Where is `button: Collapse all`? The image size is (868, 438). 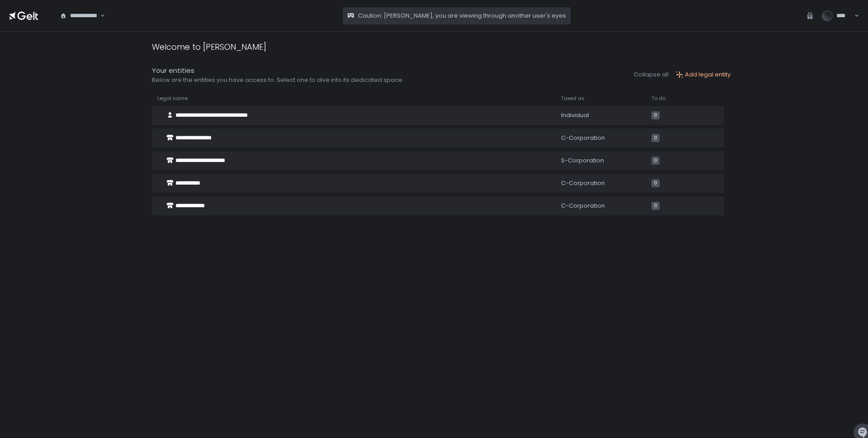 button: Collapse all is located at coordinates (651, 74).